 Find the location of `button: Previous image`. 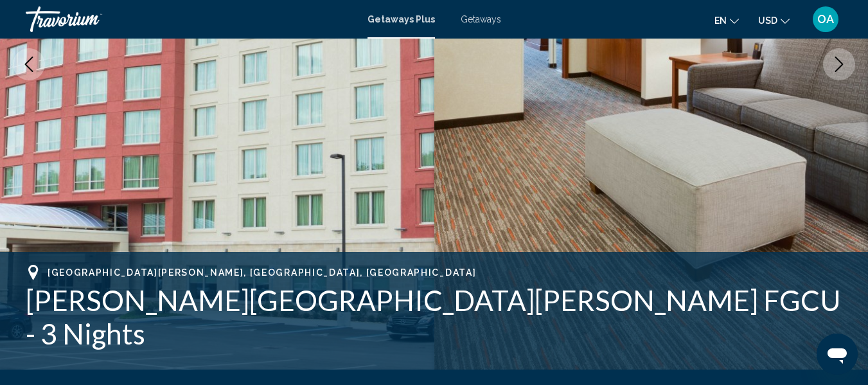

button: Previous image is located at coordinates (29, 64).